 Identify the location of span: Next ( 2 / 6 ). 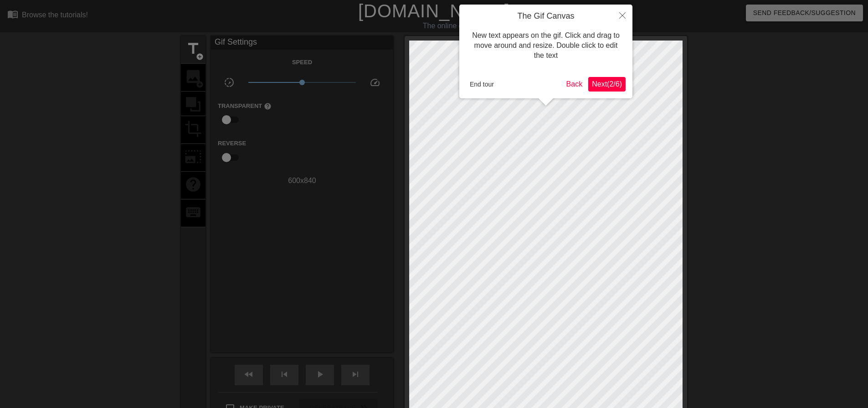
(607, 84).